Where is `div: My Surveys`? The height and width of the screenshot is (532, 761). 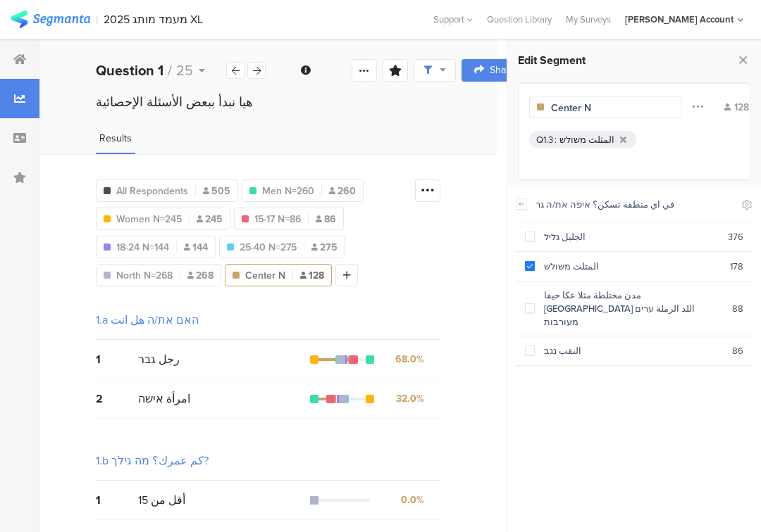
div: My Surveys is located at coordinates (588, 19).